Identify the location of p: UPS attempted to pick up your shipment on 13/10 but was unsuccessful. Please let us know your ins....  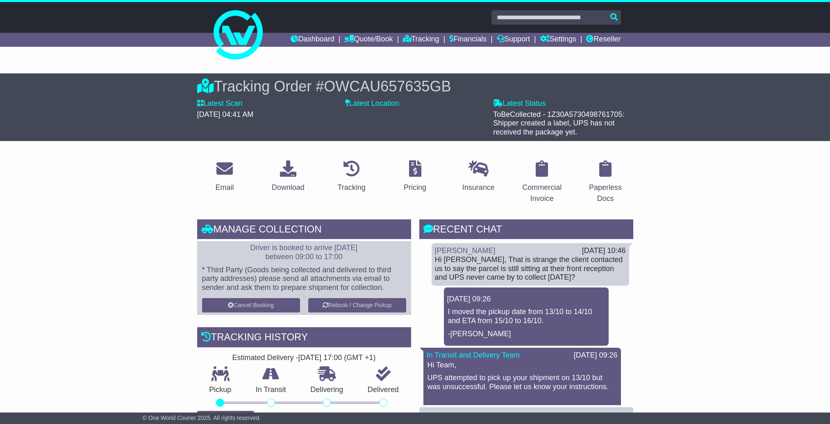
(522, 386).